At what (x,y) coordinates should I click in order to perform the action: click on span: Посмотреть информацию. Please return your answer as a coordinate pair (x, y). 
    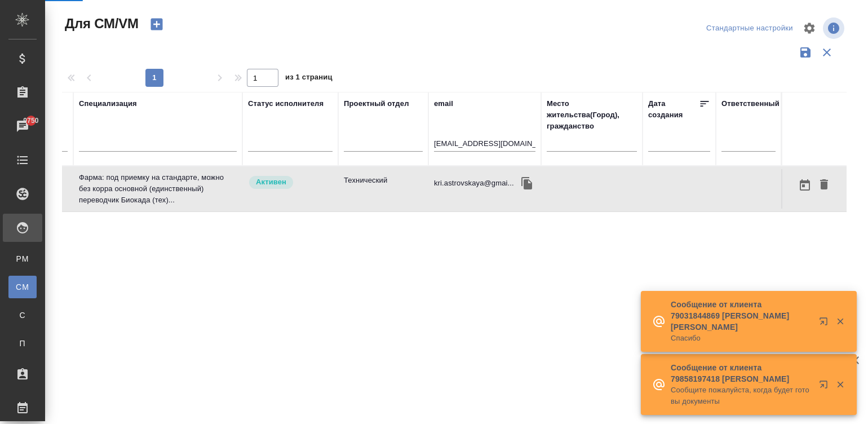
    Looking at the image, I should click on (835, 29).